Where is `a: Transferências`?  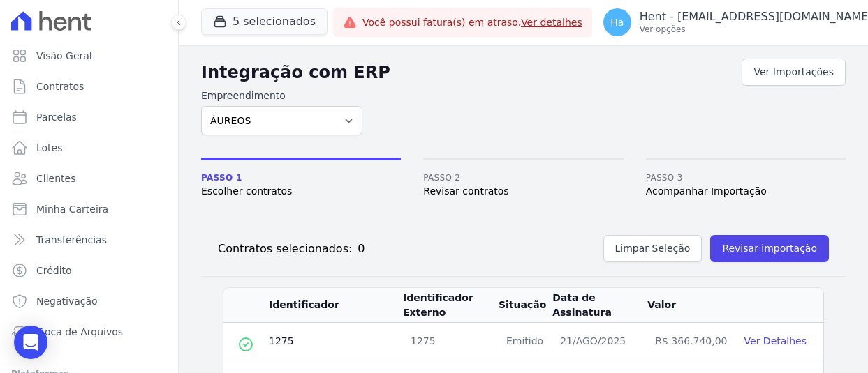 a: Transferências is located at coordinates (89, 240).